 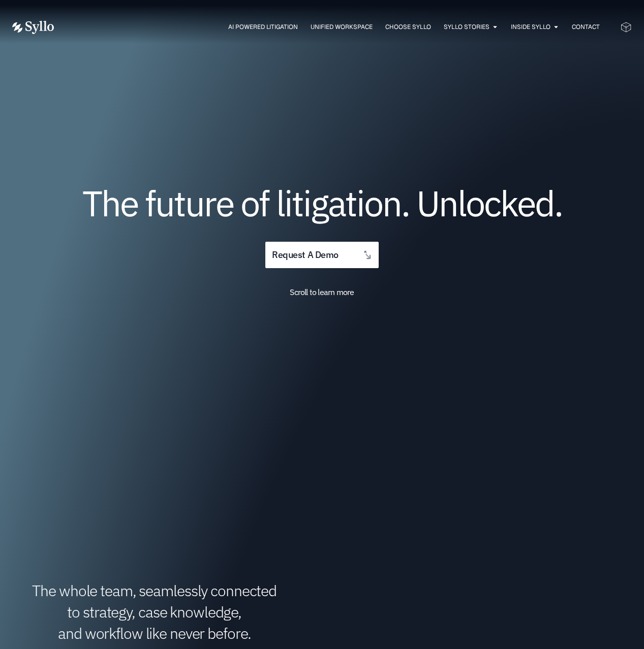 I want to click on a: request a demo, so click(x=322, y=255).